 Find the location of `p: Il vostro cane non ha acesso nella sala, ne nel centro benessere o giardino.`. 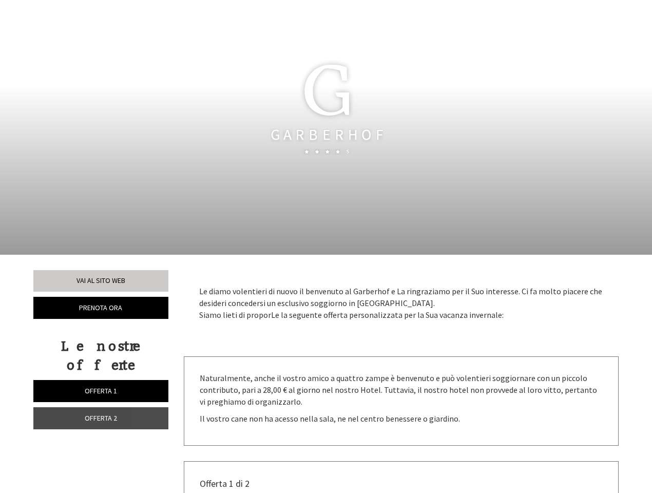

p: Il vostro cane non ha acesso nella sala, ne nel centro benessere o giardino. is located at coordinates (402, 419).